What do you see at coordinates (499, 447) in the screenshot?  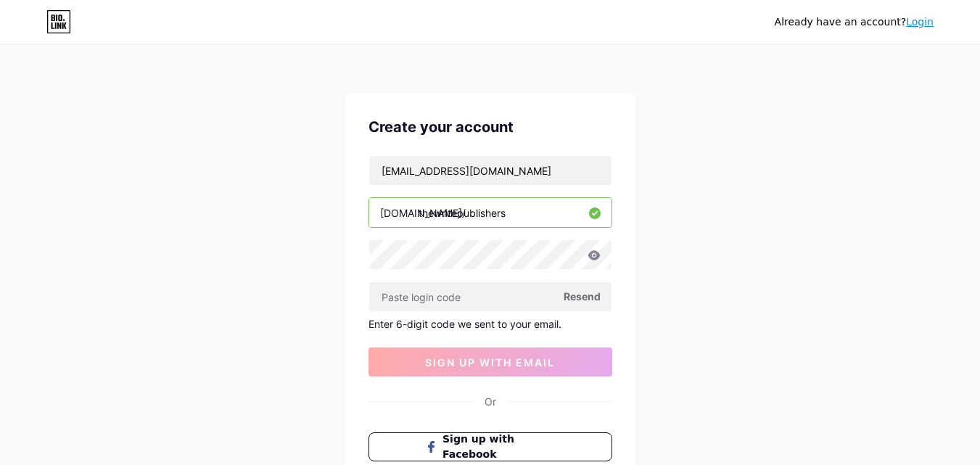 I see `span: Sign up with Facebook` at bounding box center [499, 447].